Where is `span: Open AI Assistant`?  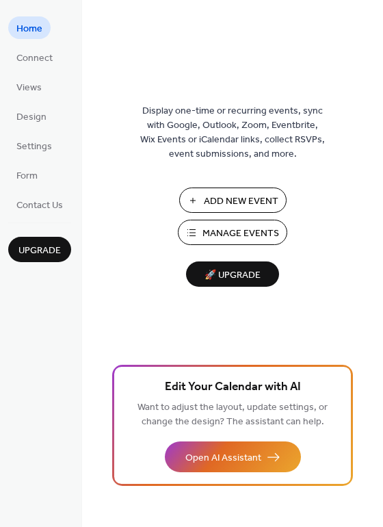
span: Open AI Assistant is located at coordinates (223, 458).